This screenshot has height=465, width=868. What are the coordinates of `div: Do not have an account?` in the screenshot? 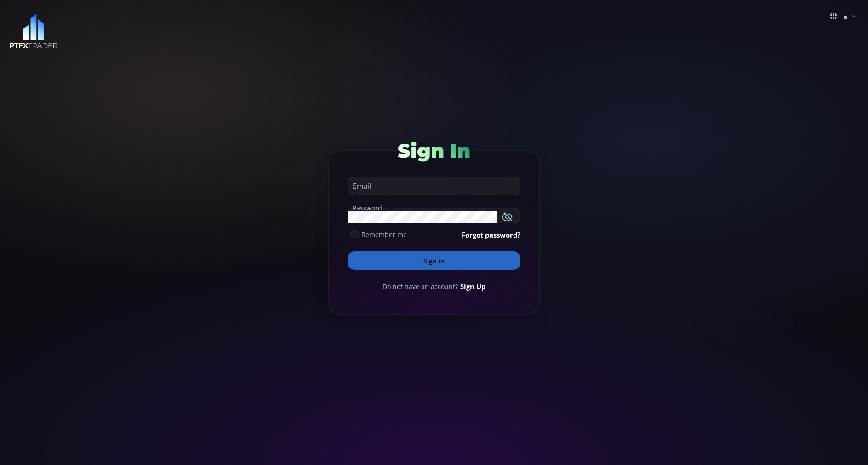 It's located at (434, 286).